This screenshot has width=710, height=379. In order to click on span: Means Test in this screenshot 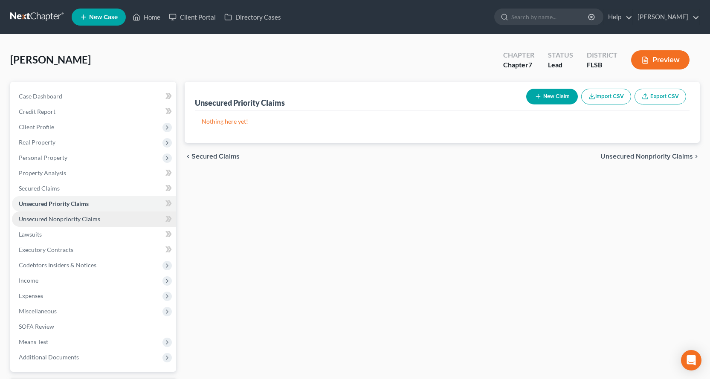, I will do `click(33, 341)`.